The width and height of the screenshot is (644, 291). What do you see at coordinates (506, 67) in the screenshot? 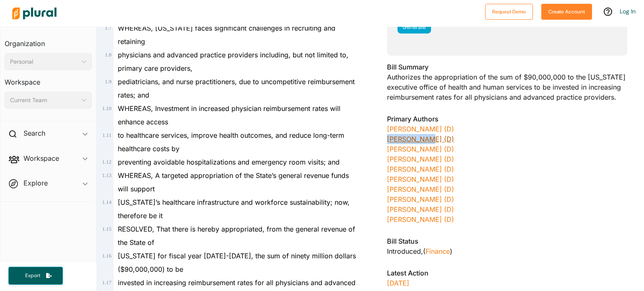
I see `h3: Bill Summary` at bounding box center [506, 67].